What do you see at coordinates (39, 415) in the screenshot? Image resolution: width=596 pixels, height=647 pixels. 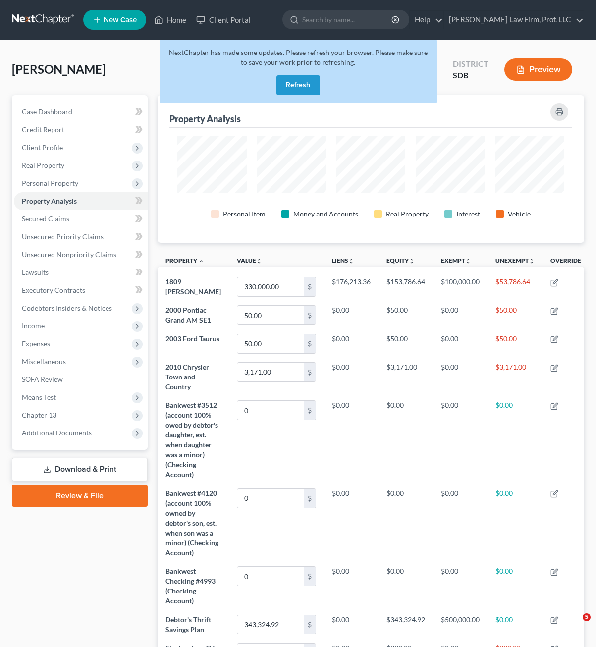 I see `span: Chapter 13` at bounding box center [39, 415].